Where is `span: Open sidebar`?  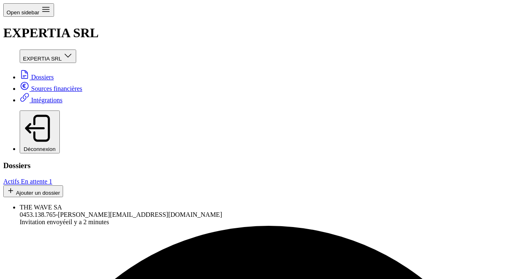 span: Open sidebar is located at coordinates (23, 12).